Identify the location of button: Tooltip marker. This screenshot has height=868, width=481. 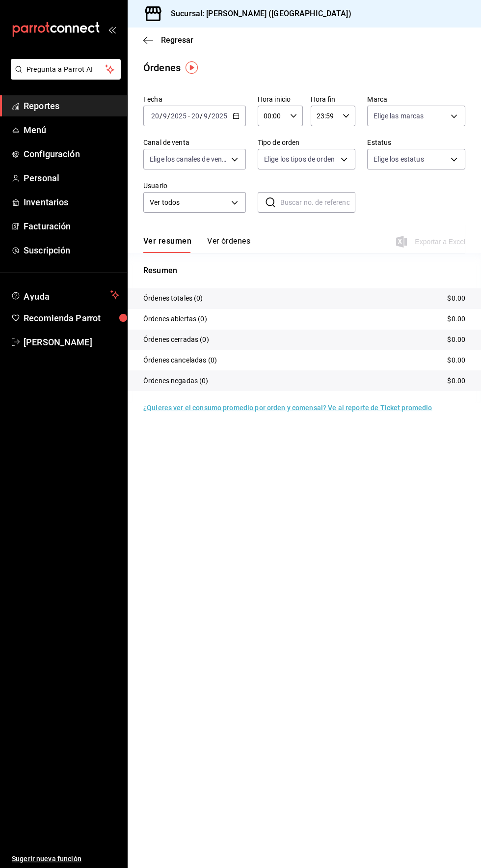
(191, 67).